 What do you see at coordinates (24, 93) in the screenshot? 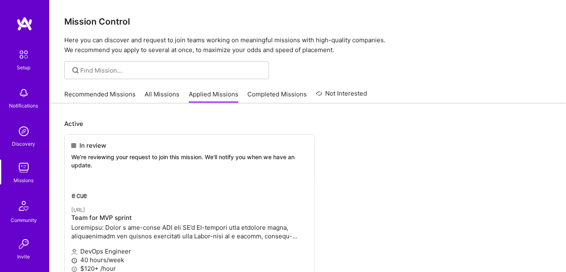
I see `img: bell` at bounding box center [24, 93].